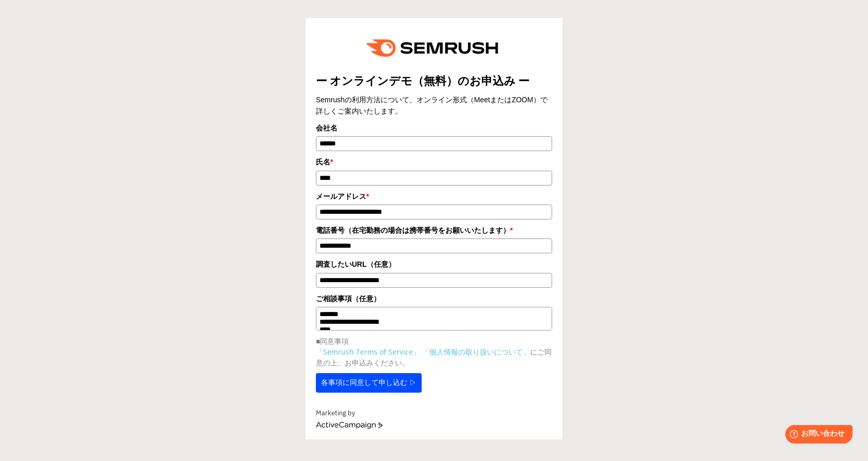 Image resolution: width=868 pixels, height=461 pixels. What do you see at coordinates (434, 357) in the screenshot?
I see `p: にご同意の上、お申込みください。` at bounding box center [434, 357].